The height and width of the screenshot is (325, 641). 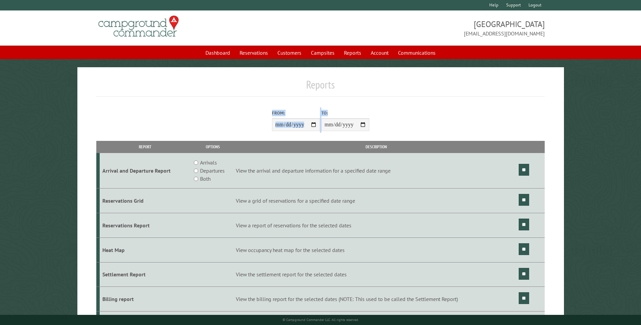 I want to click on td: Reservations Report, so click(x=145, y=225).